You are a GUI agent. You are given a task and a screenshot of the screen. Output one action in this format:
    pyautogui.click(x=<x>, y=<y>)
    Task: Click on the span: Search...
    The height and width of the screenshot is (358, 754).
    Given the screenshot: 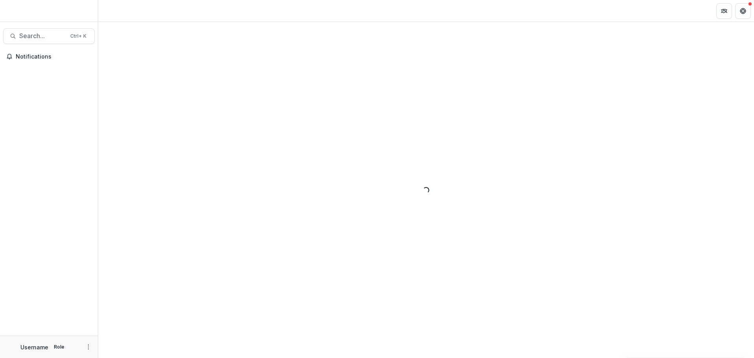 What is the action you would take?
    pyautogui.click(x=42, y=36)
    